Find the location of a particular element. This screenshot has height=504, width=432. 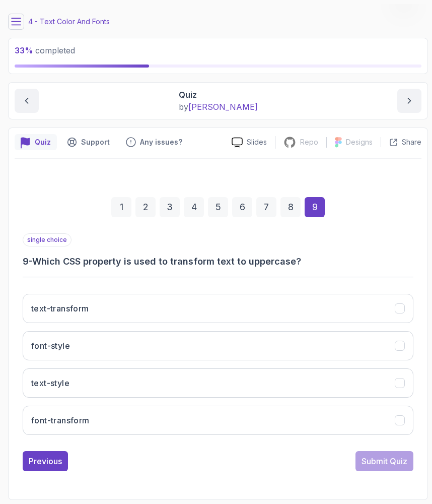

div: 2 is located at coordinates (145, 207).